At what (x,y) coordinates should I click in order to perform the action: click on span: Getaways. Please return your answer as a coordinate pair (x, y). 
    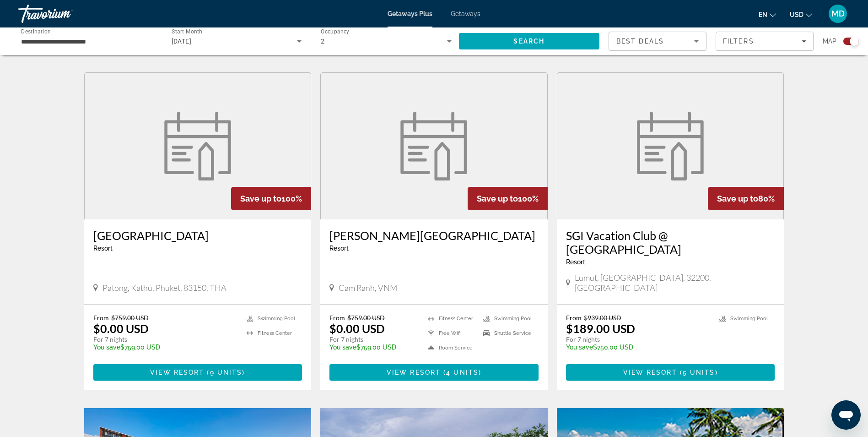
    Looking at the image, I should click on (466, 14).